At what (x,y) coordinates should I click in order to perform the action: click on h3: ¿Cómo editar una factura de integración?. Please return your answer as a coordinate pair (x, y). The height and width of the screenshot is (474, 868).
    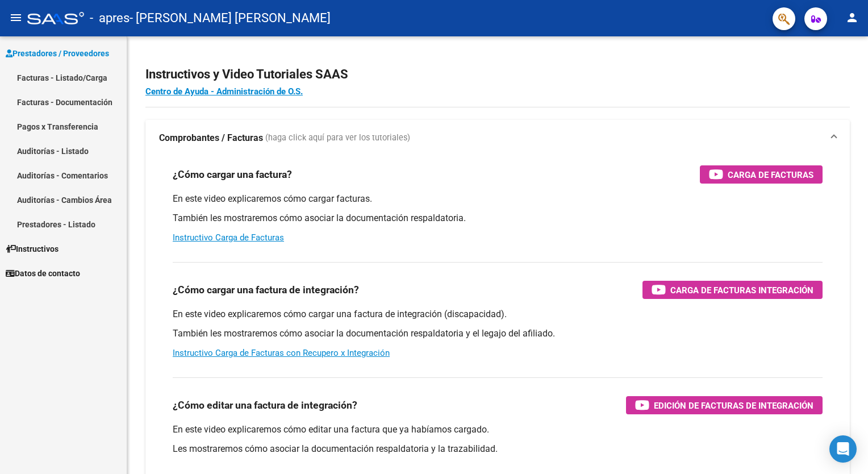
    Looking at the image, I should click on (265, 405).